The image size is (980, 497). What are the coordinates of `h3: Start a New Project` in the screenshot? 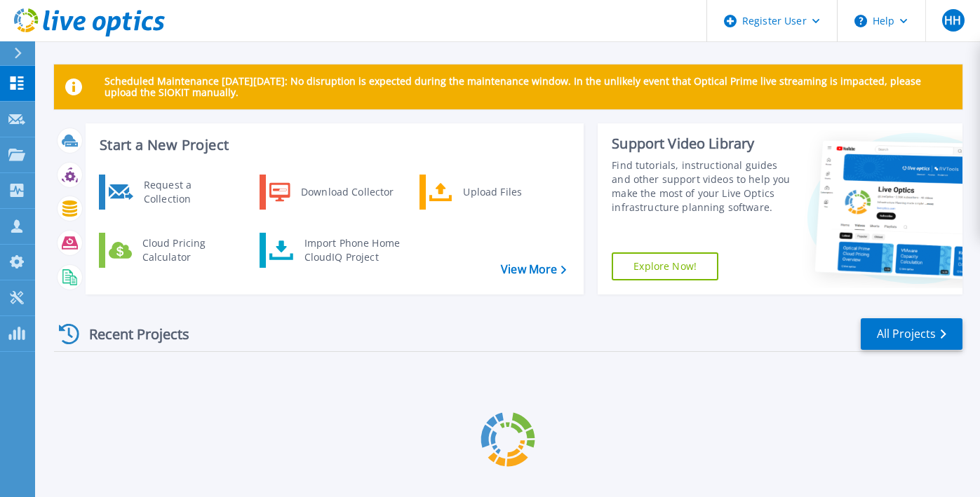 It's located at (333, 145).